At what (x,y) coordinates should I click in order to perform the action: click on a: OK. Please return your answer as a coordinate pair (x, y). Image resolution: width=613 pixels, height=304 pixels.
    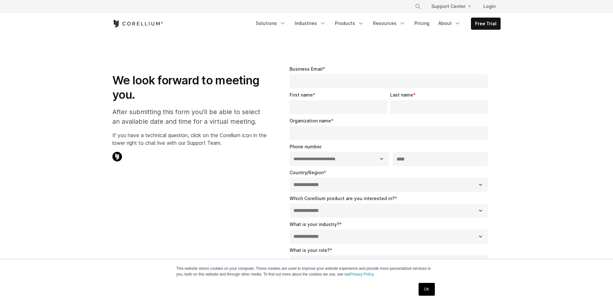
    Looking at the image, I should click on (427, 289).